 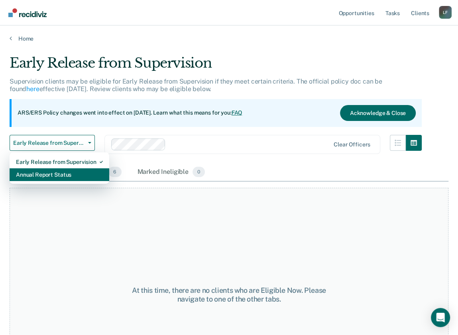 What do you see at coordinates (445, 12) in the screenshot?
I see `button: Profile dropdown button` at bounding box center [445, 12].